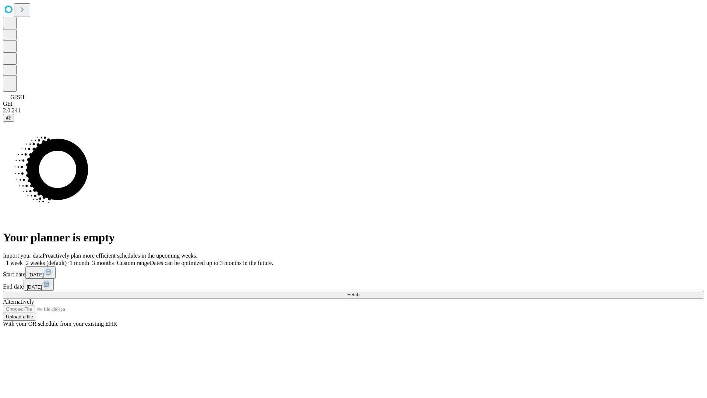 Image resolution: width=707 pixels, height=398 pixels. What do you see at coordinates (353, 294) in the screenshot?
I see `span: Fetch` at bounding box center [353, 294].